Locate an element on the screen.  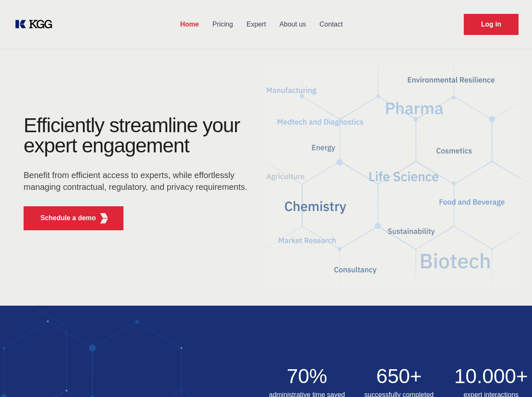
a: Expert is located at coordinates (256, 24).